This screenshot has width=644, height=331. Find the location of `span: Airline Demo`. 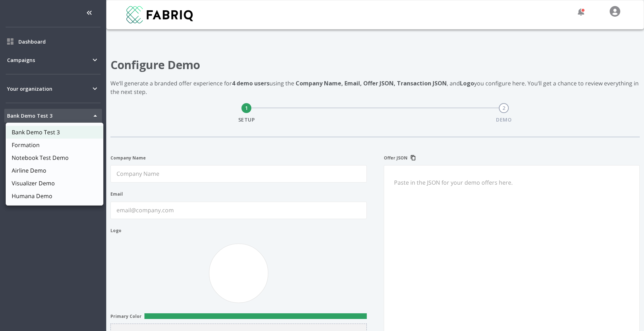

span: Airline Demo is located at coordinates (29, 170).